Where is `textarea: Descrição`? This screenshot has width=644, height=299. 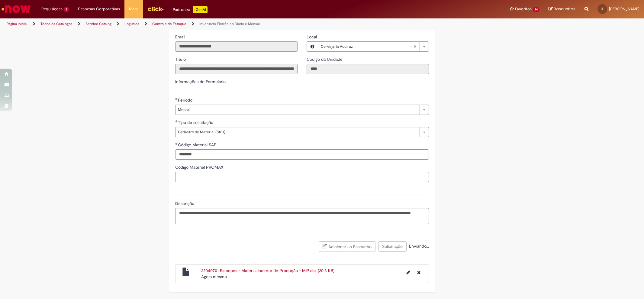 textarea: Descrição is located at coordinates (302, 216).